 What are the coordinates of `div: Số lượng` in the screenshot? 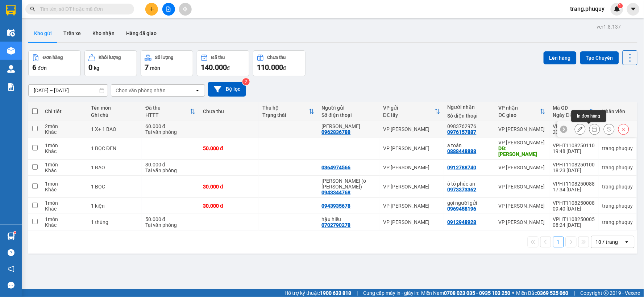 It's located at (164, 58).